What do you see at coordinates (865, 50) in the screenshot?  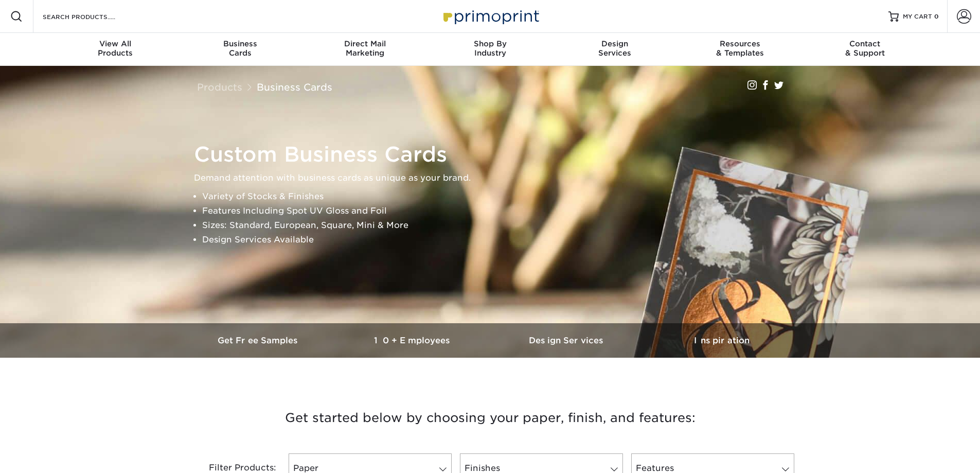 I see `a: Contact& Support` at bounding box center [865, 50].